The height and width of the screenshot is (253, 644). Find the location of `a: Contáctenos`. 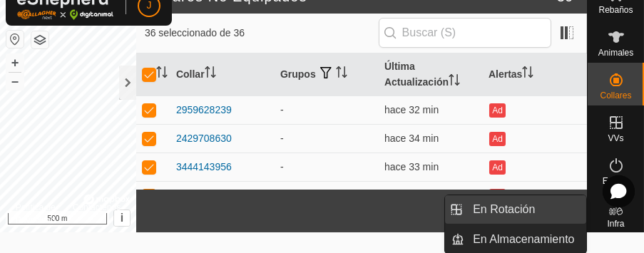

a: Contáctenos is located at coordinates (96, 214).